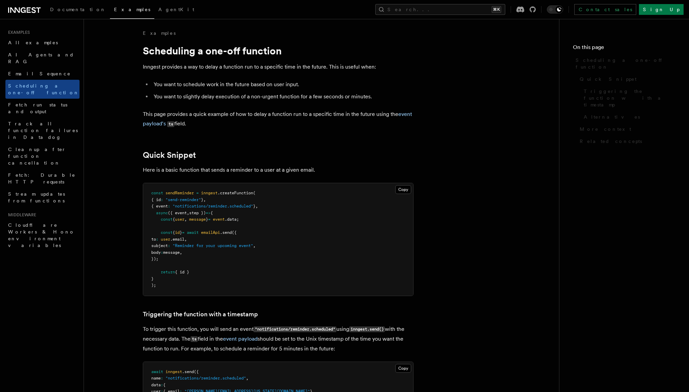 Image resolution: width=689 pixels, height=392 pixels. Describe the element at coordinates (295, 330) in the screenshot. I see `code: "notifications/reminder.scheduled"` at that location.